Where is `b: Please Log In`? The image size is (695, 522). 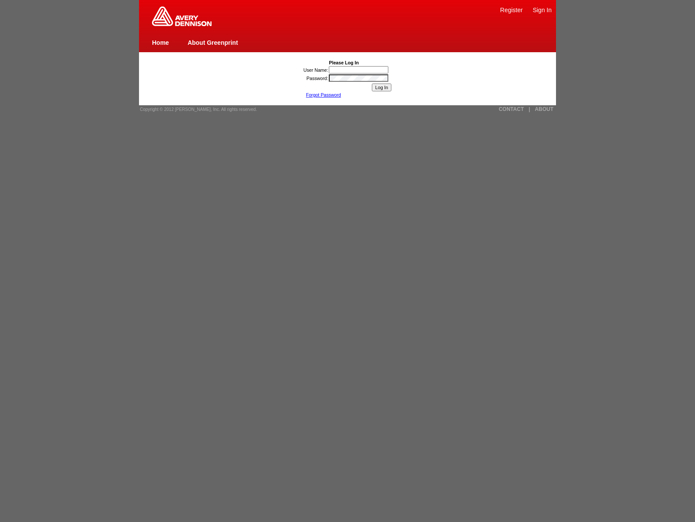
b: Please Log In is located at coordinates (344, 63).